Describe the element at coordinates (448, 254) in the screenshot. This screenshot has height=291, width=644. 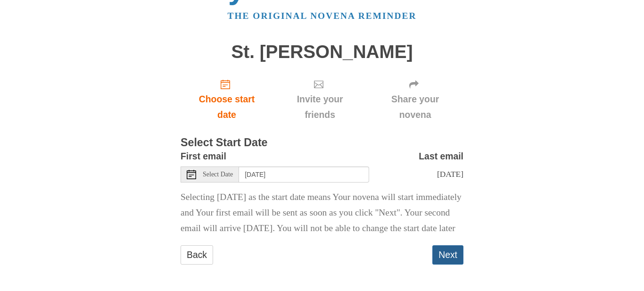
I see `button: Next` at that location.